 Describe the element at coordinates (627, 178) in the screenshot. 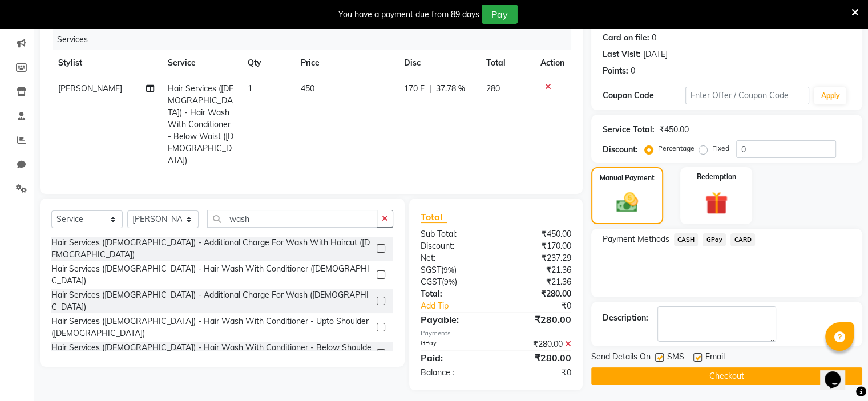

I see `label: Manual Payment` at that location.